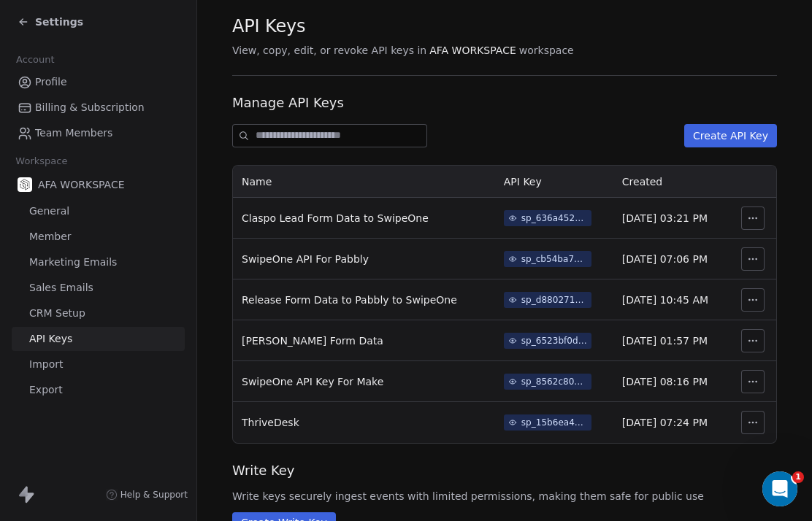 The image size is (812, 521). Describe the element at coordinates (312, 382) in the screenshot. I see `span: SwipeOne API Key For Make` at that location.